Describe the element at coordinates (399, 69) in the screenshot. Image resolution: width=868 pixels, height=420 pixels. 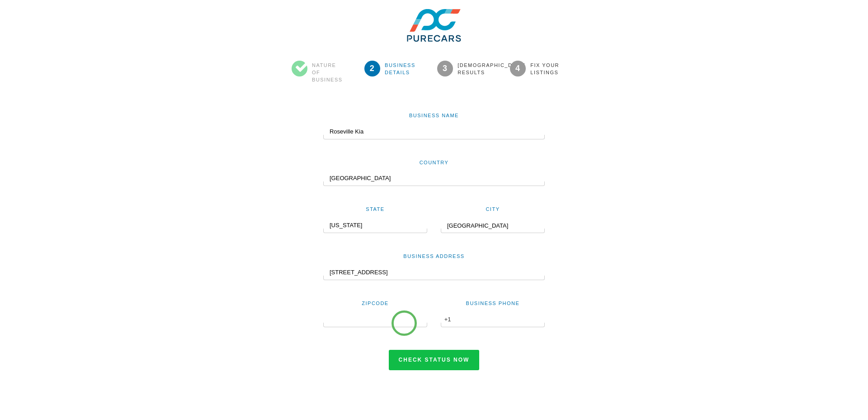
I see `span: Business Details` at that location.